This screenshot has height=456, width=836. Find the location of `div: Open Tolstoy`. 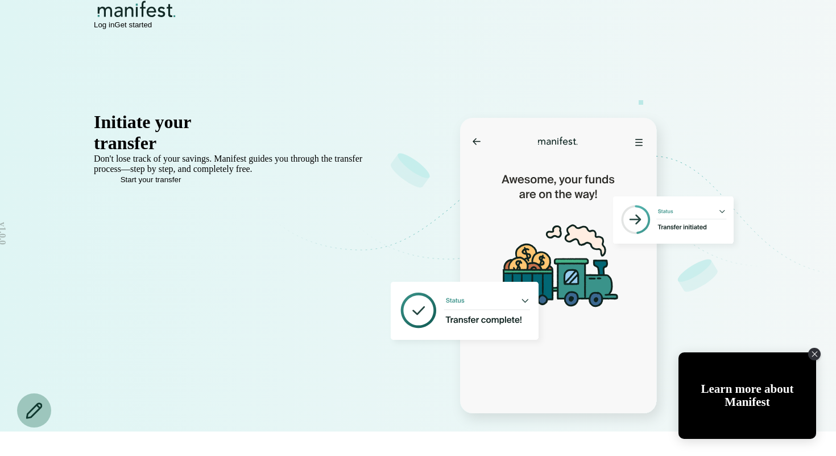

div: Open Tolstoy is located at coordinates (748, 395).